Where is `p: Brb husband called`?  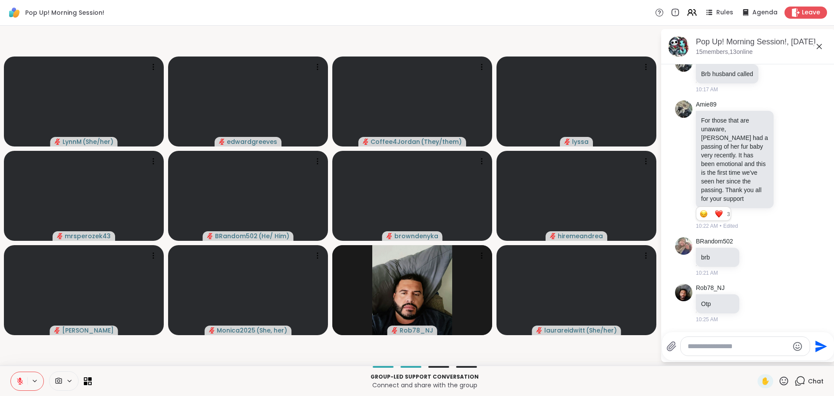 p: Brb husband called is located at coordinates (727, 74).